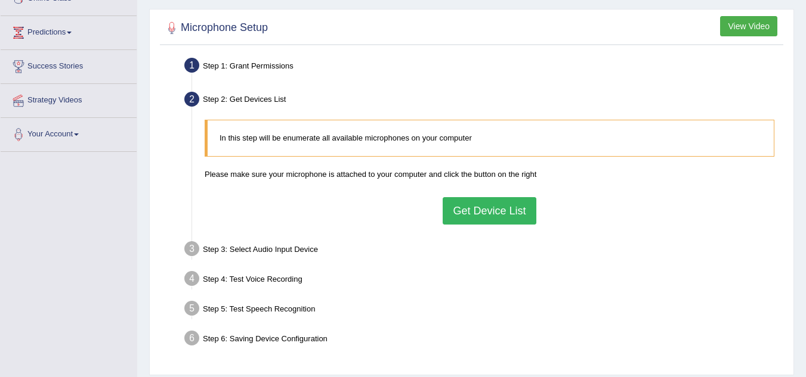 This screenshot has height=377, width=806. I want to click on h2: Microphone Setup, so click(215, 28).